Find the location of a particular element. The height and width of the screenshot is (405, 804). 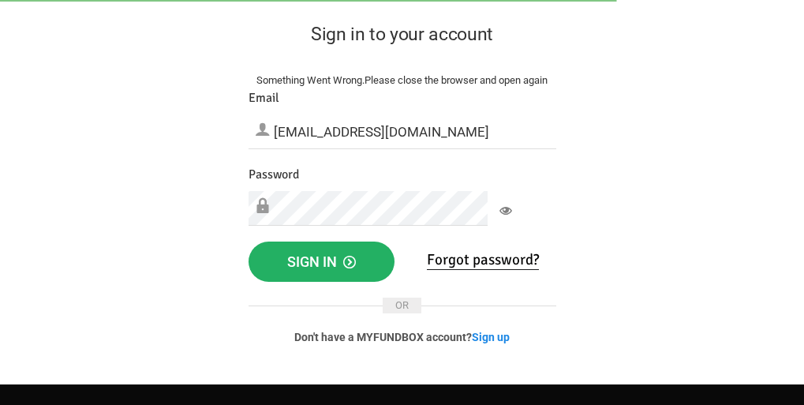

a: Sign up is located at coordinates (491, 337).